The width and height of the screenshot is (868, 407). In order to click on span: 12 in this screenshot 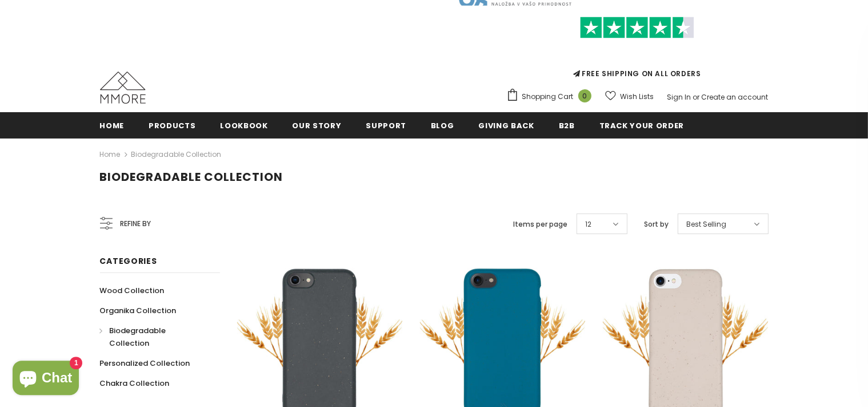, I will do `click(589, 224)`.